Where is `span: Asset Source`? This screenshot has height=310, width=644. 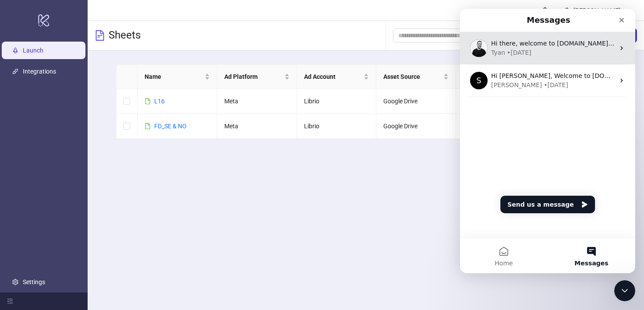
span: Asset Source is located at coordinates (412, 76).